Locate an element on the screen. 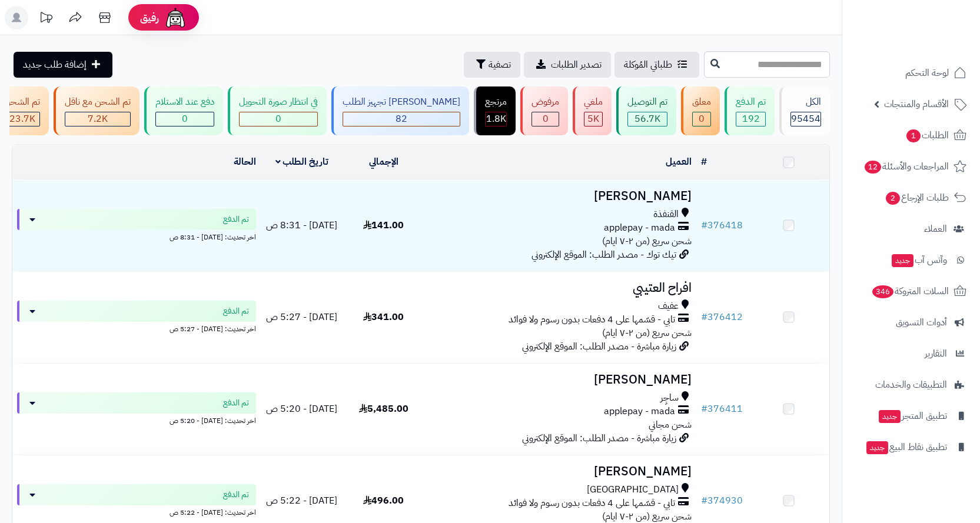 This screenshot has width=980, height=523. span: التطبيقات والخدمات is located at coordinates (911, 385).